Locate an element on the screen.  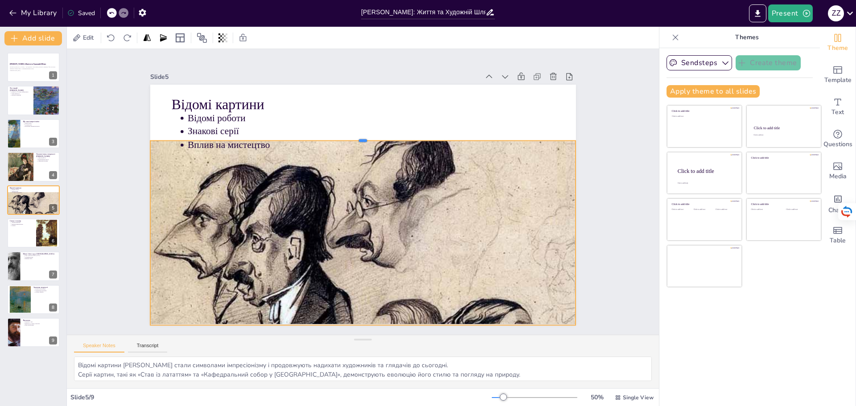
input: Insert title is located at coordinates (423, 12).